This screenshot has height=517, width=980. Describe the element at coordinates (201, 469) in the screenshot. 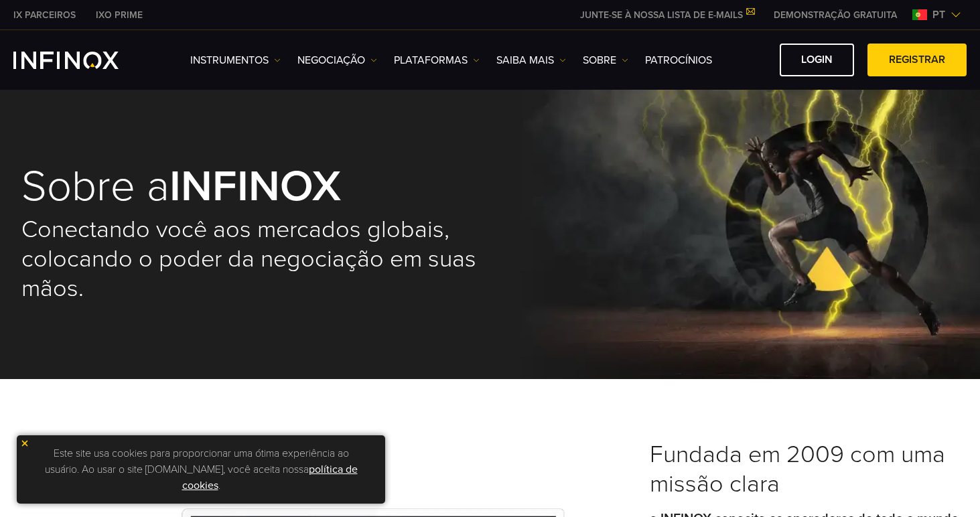

I see `p: Este site usa cookies para proporcionar uma ótima experiência ao usuário. Ao usar o site [DOMAIN_...` at that location.